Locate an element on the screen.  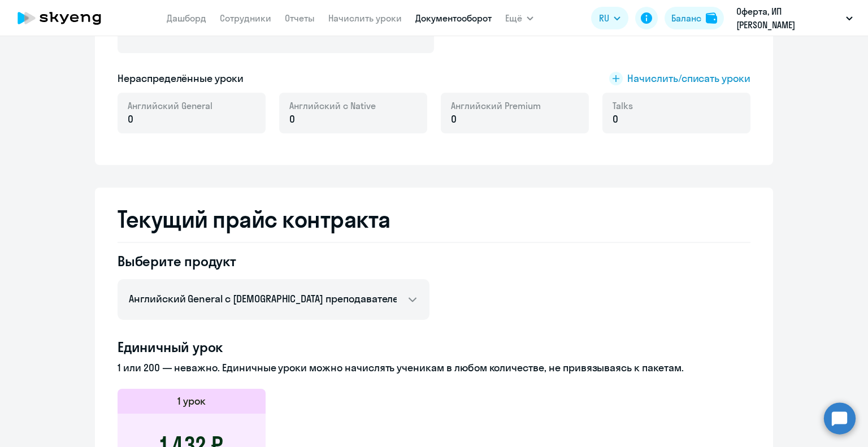
a: Начислить уроки is located at coordinates (365, 18).